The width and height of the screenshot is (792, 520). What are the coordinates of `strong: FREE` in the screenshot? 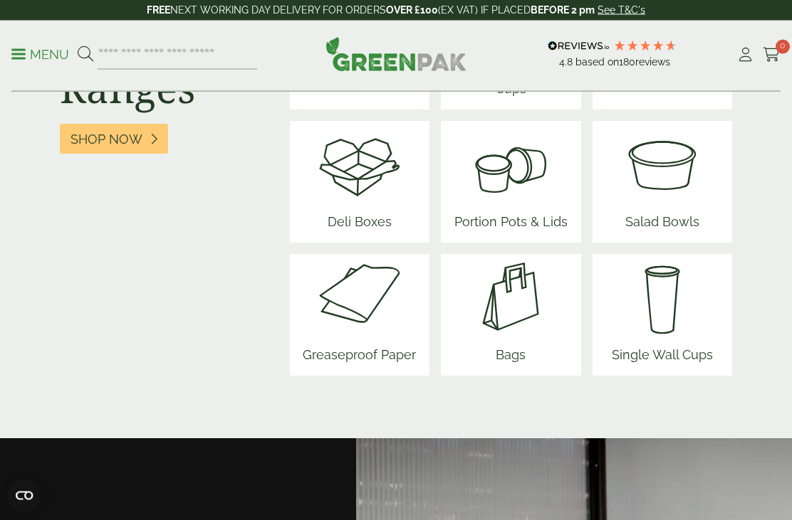 It's located at (158, 10).